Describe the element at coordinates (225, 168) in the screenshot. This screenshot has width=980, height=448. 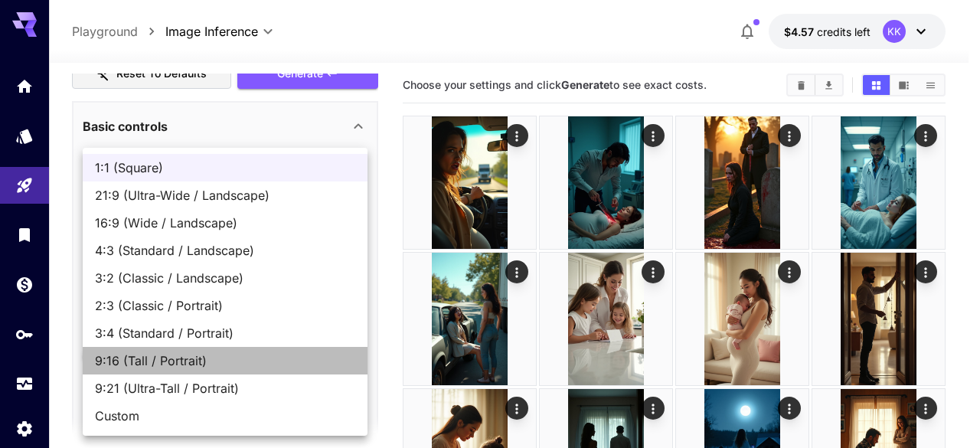
I see `span: 1:1 (Square)` at that location.